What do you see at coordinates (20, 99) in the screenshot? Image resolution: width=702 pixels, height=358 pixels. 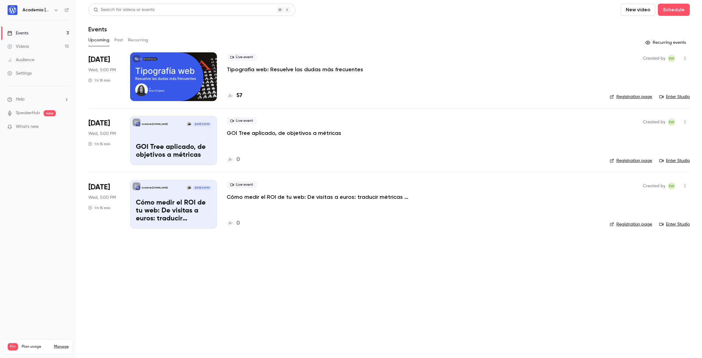 I see `span: Help` at bounding box center [20, 99].